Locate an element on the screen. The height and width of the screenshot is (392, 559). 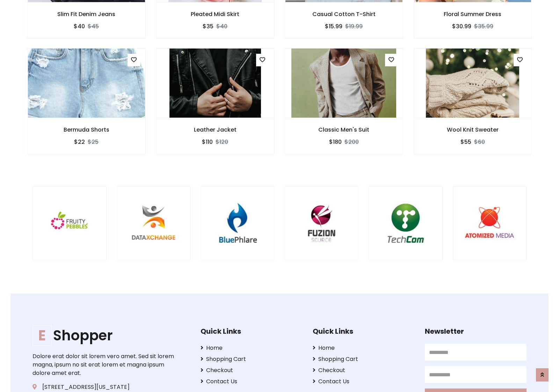
h6: Bermuda Shorts is located at coordinates (86, 130).